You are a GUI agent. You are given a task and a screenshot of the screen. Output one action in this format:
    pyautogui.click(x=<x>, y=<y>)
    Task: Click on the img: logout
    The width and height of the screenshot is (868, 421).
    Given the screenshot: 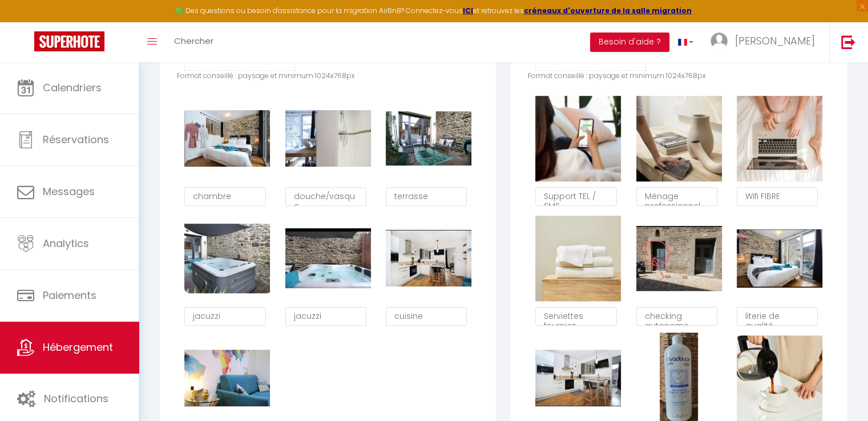 What is the action you would take?
    pyautogui.click(x=848, y=42)
    